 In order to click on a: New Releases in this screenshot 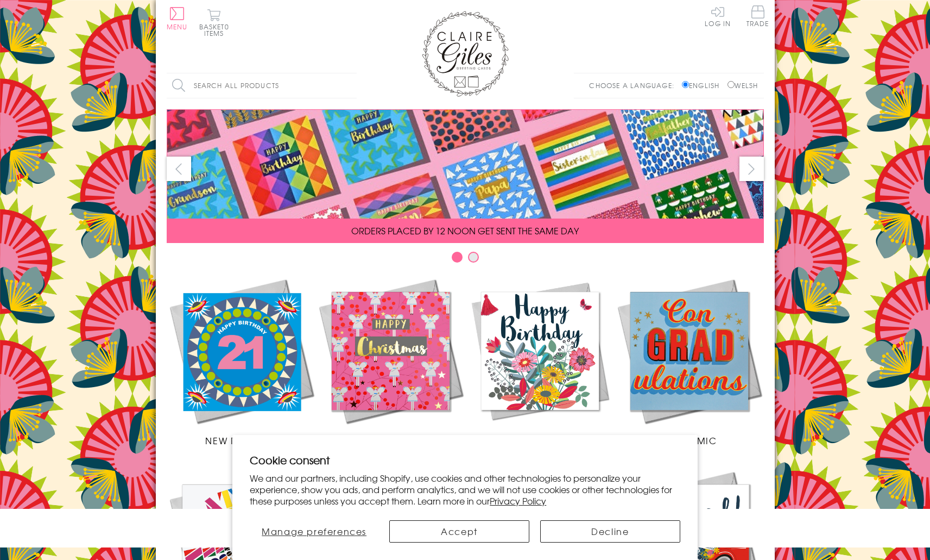, I will do `click(241, 361)`.